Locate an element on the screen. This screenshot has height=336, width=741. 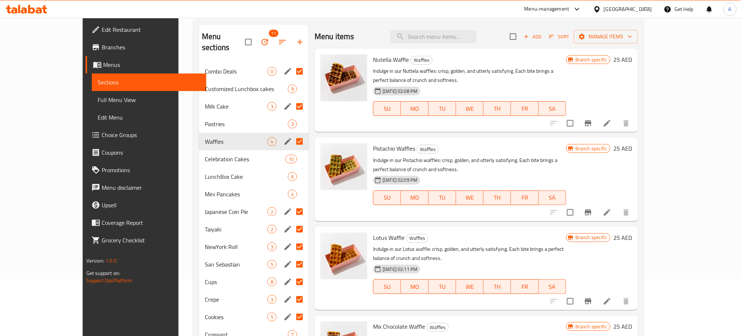
a: Edit Restaurant is located at coordinates (146, 30).